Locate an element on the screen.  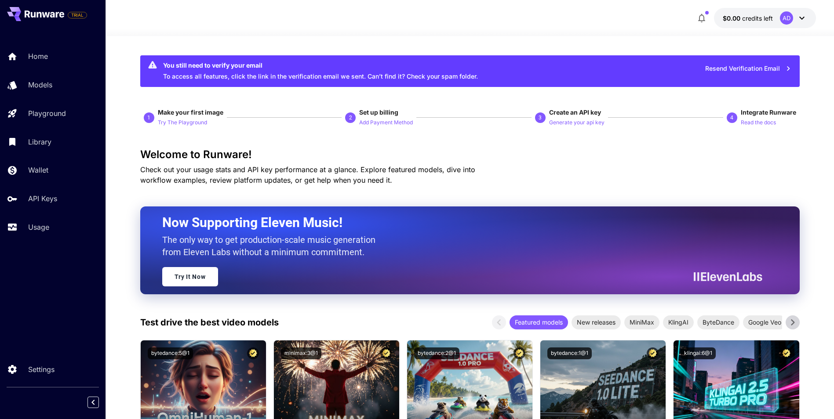
div: AD is located at coordinates (786, 18).